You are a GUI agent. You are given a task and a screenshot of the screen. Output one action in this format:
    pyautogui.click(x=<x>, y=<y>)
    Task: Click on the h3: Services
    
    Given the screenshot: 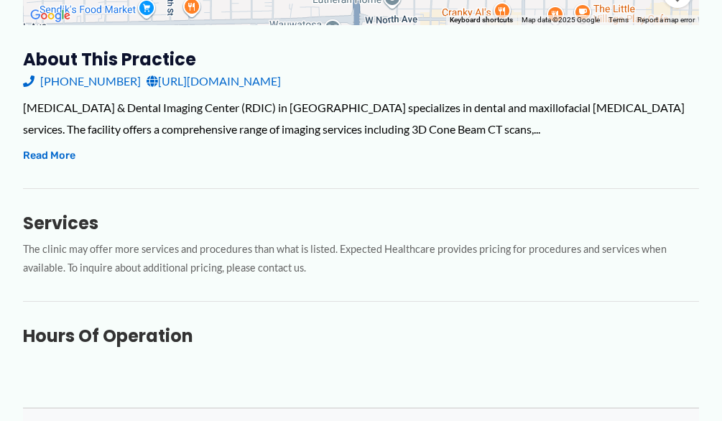 What is the action you would take?
    pyautogui.click(x=360, y=223)
    